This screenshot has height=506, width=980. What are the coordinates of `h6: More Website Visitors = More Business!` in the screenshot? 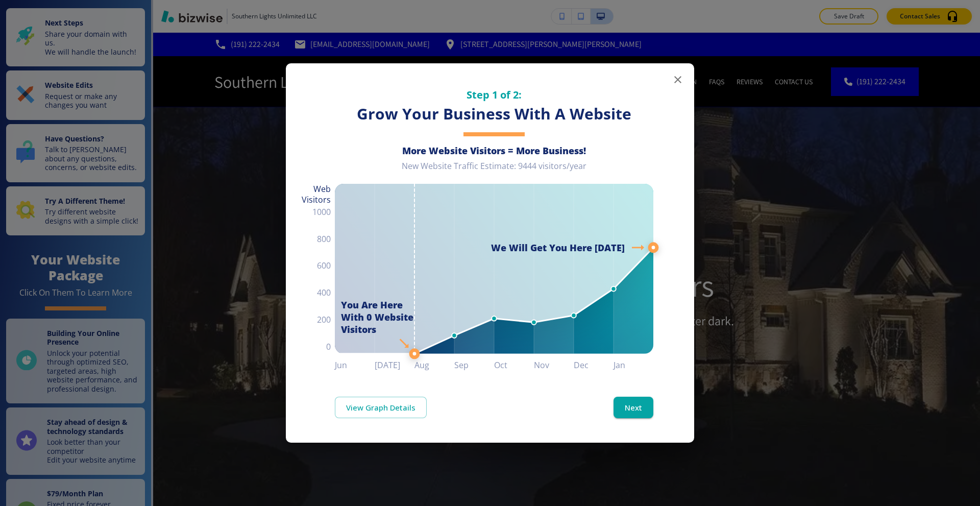 It's located at (494, 151).